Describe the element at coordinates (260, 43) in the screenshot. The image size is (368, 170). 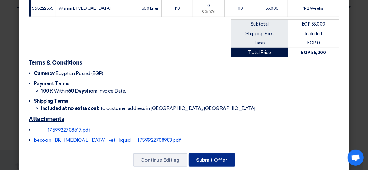
I see `td: Taxes` at that location.